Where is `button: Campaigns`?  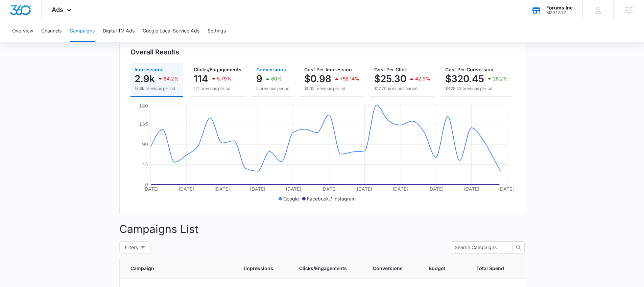
button: Campaigns is located at coordinates (82, 31).